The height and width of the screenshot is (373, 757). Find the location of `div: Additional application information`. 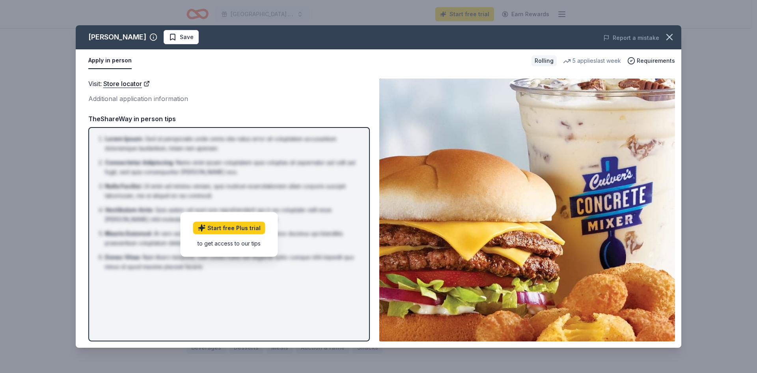

div: Additional application information is located at coordinates (229, 99).